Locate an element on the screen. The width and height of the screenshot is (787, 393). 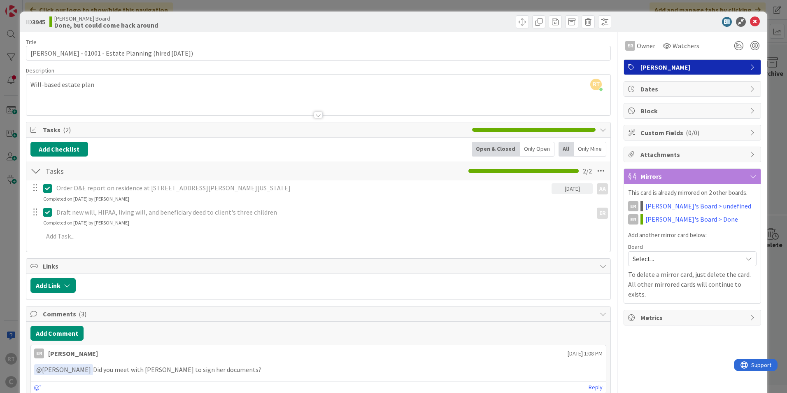
span: Support is located at coordinates (27, 6).